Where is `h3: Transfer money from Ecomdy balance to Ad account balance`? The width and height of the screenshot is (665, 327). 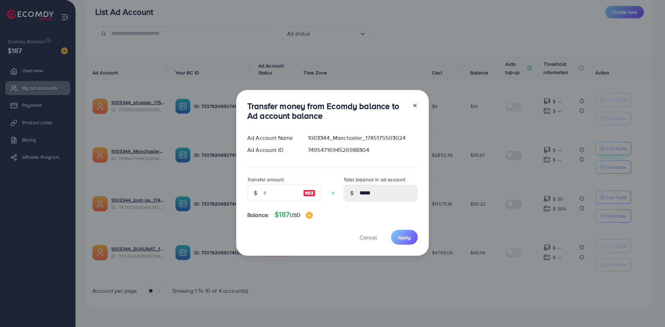 h3: Transfer money from Ecomdy balance to Ad account balance is located at coordinates (327, 111).